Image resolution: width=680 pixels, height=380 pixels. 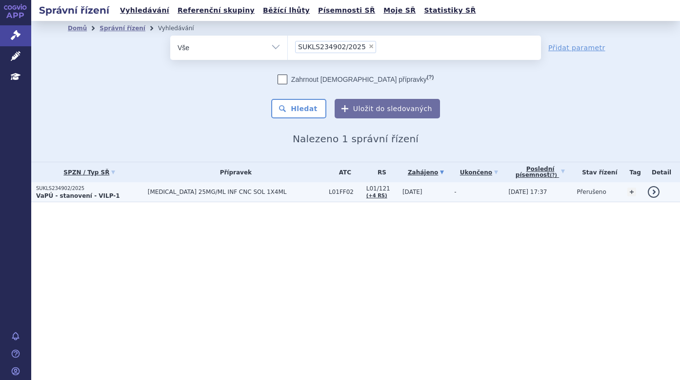 What do you see at coordinates (89, 189) in the screenshot?
I see `p: SUKLS234902/2025` at bounding box center [89, 189].